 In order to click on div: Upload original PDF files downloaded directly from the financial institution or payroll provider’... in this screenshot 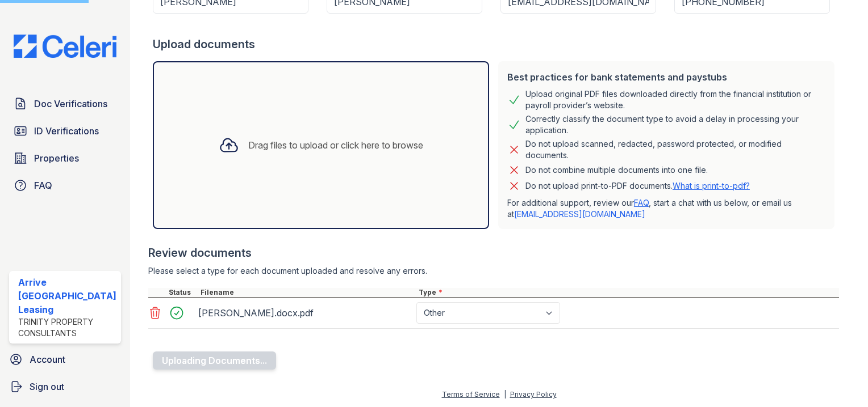, I will do `click(675, 100)`.